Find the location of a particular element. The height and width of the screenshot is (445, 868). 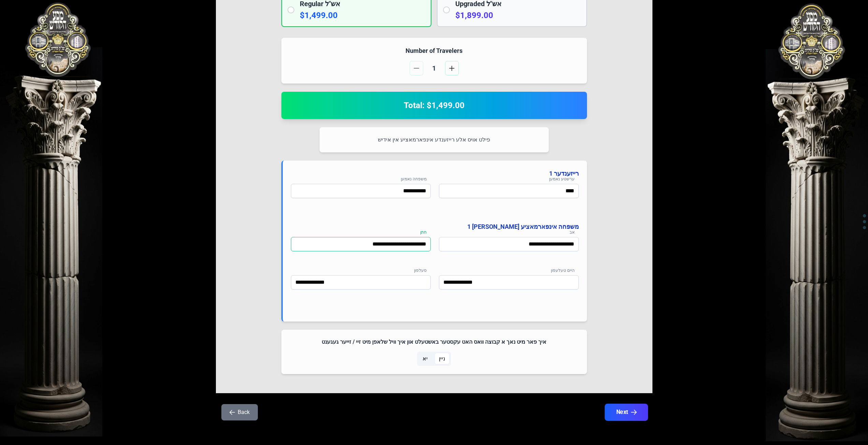

span: יא is located at coordinates (425, 359).